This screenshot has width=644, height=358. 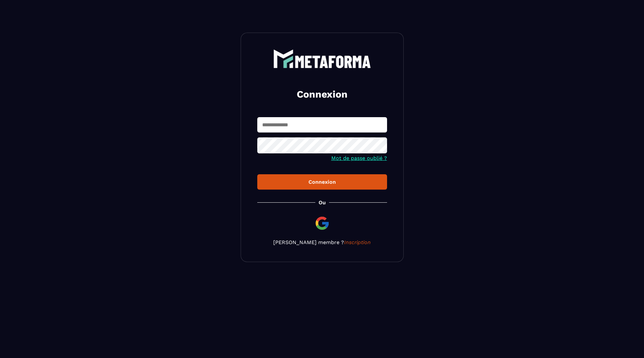 I want to click on a: logo, so click(x=322, y=59).